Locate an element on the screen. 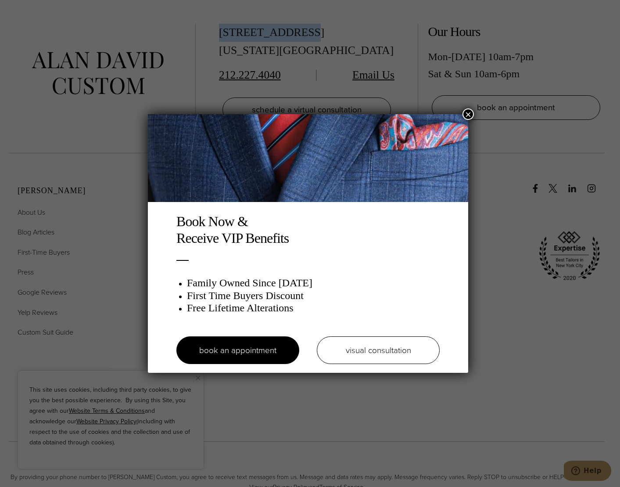 The height and width of the screenshot is (487, 620). a: visual consultation is located at coordinates (378, 350).